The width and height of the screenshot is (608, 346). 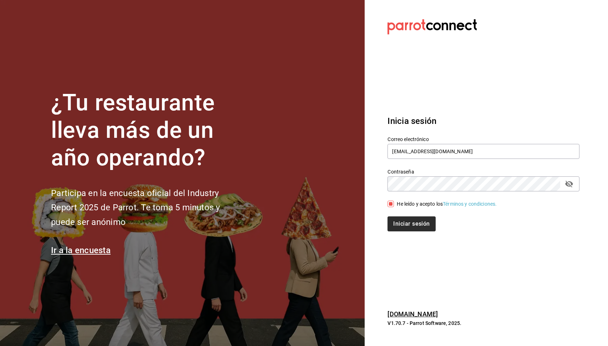 What do you see at coordinates (484, 323) in the screenshot?
I see `p: V1.70.7 - Parrot Software, 2025.` at bounding box center [484, 323].